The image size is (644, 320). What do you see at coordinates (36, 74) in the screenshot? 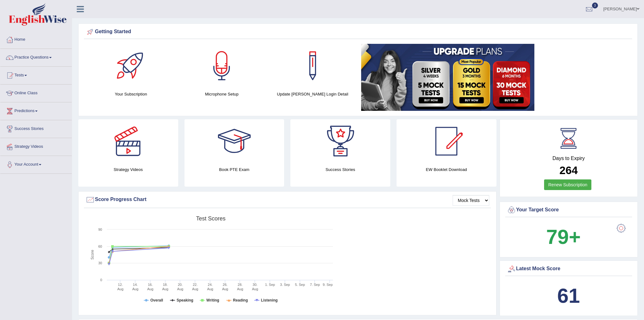
I see `a: Tests` at bounding box center [36, 74].